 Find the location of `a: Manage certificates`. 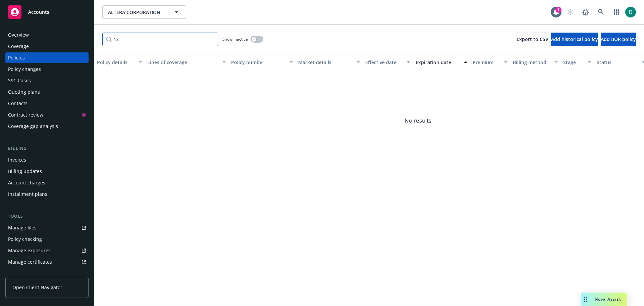

a: Manage certificates is located at coordinates (47, 262).